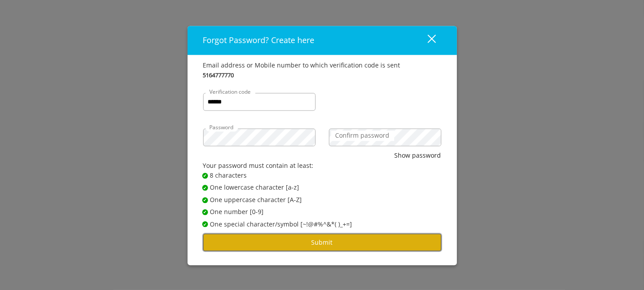  I want to click on span: One number [0-9], so click(236, 212).